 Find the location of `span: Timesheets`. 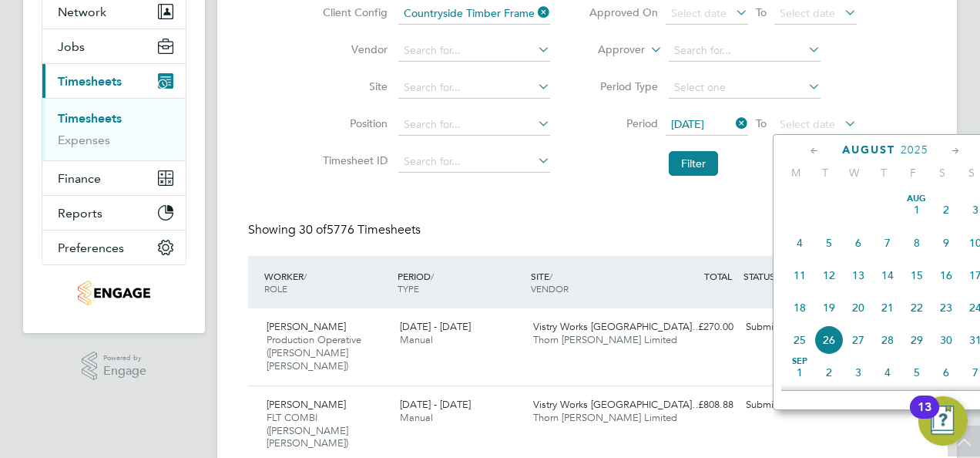

span: Timesheets is located at coordinates (89, 81).